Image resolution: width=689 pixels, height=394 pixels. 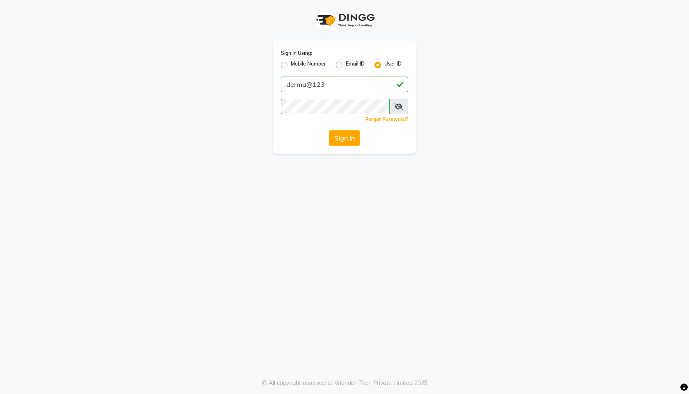 I want to click on button: Sign In, so click(x=344, y=138).